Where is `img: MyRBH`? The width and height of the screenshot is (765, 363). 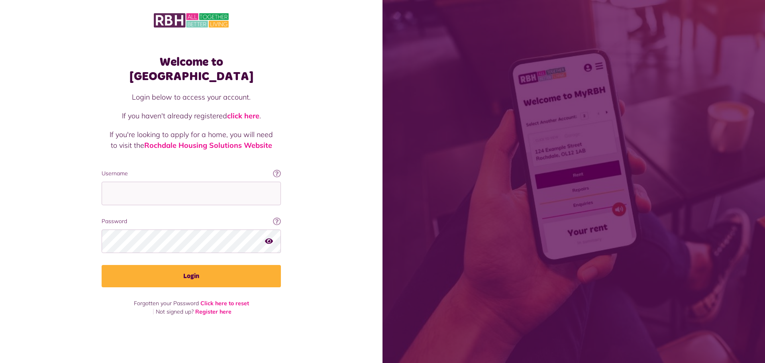 img: MyRBH is located at coordinates (191, 20).